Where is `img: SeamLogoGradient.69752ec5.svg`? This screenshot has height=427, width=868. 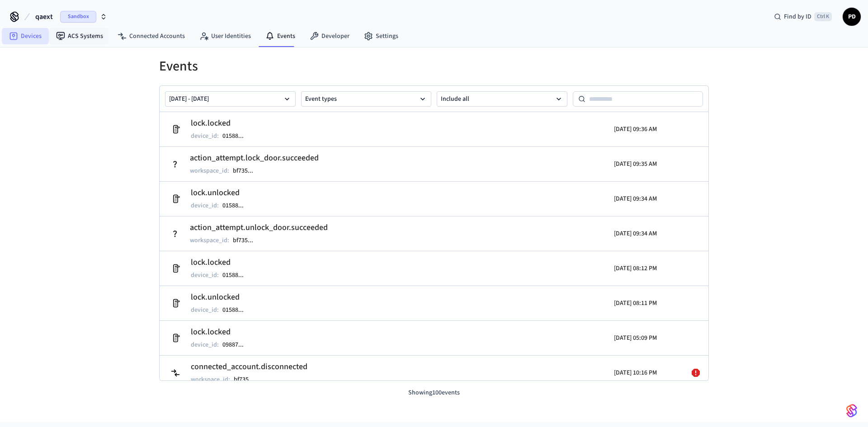 img: SeamLogoGradient.69752ec5.svg is located at coordinates (852, 411).